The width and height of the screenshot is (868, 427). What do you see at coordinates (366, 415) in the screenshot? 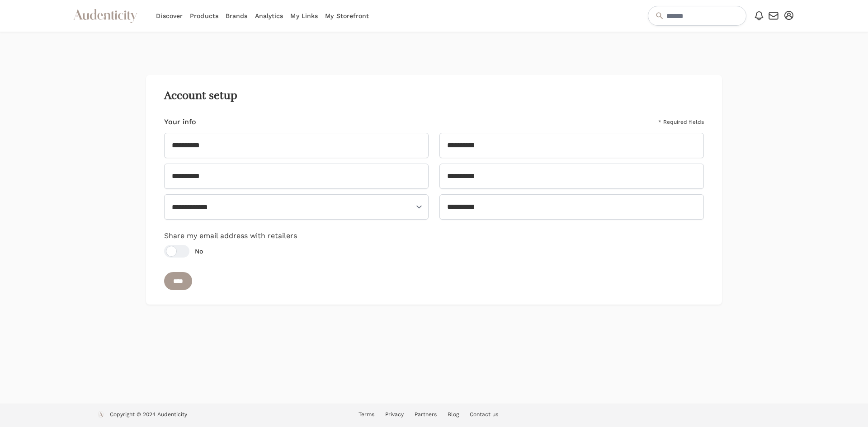
I see `a: Terms` at bounding box center [366, 415].